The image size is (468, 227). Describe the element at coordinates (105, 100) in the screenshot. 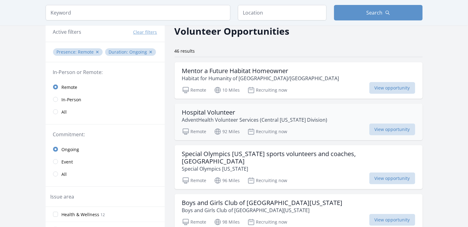

I see `a: In-Person` at that location.